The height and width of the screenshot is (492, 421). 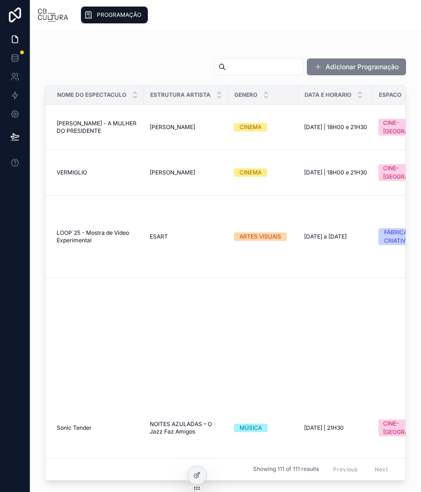 What do you see at coordinates (245, 95) in the screenshot?
I see `span: Genero` at bounding box center [245, 95].